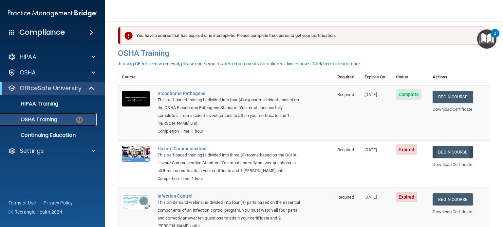 The width and height of the screenshot is (503, 227). What do you see at coordinates (229, 196) in the screenshot?
I see `div: Infection Control` at bounding box center [229, 196].